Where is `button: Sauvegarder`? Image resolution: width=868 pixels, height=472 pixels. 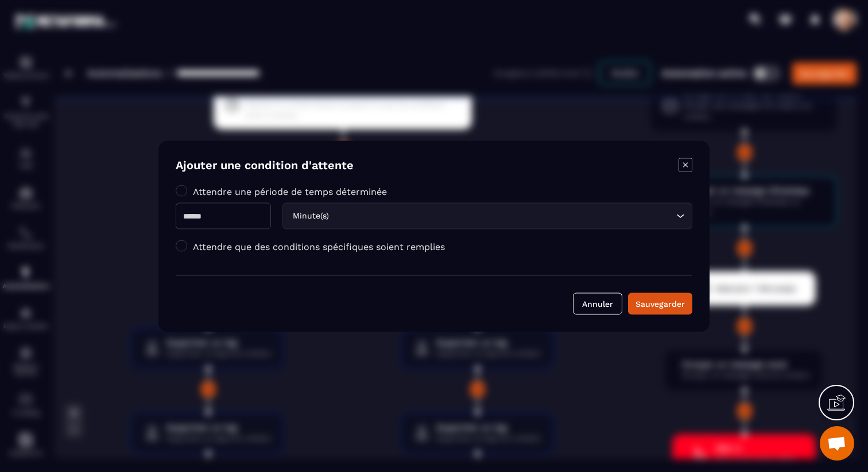
button: Sauvegarder is located at coordinates (660, 303).